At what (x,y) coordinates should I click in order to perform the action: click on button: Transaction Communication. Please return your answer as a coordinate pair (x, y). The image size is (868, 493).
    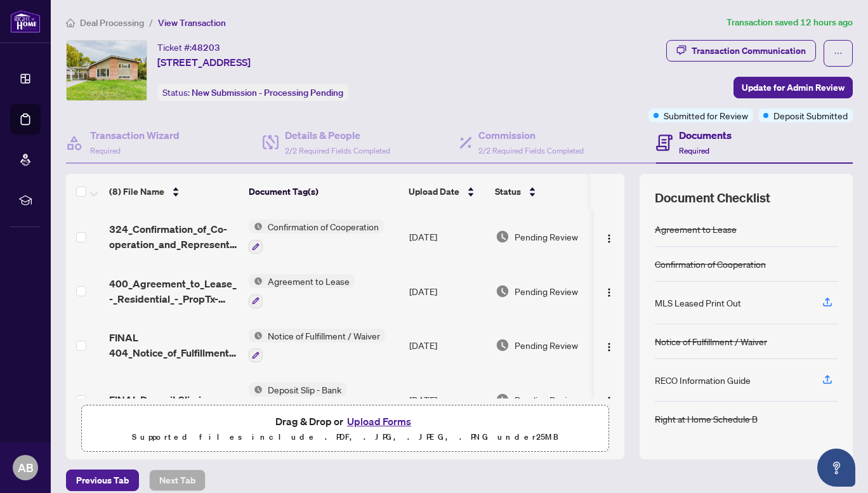
    Looking at the image, I should click on (741, 51).